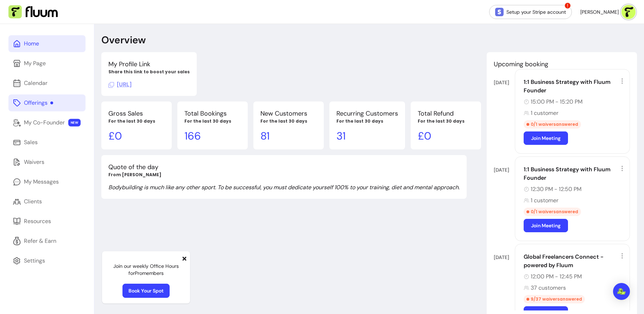 This screenshot has height=314, width=644. What do you see at coordinates (47, 142) in the screenshot?
I see `a: Sales` at bounding box center [47, 142].